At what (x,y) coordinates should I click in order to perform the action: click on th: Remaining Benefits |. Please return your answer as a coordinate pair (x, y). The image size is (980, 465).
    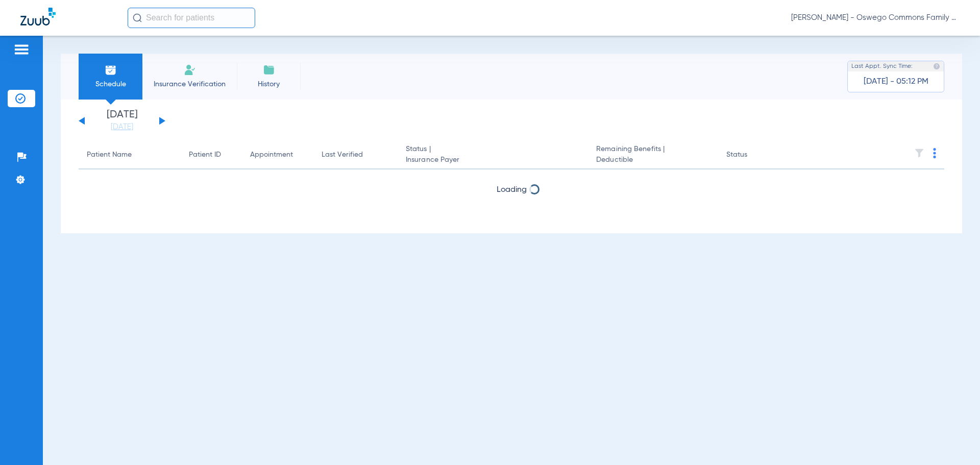
    Looking at the image, I should click on (653, 155).